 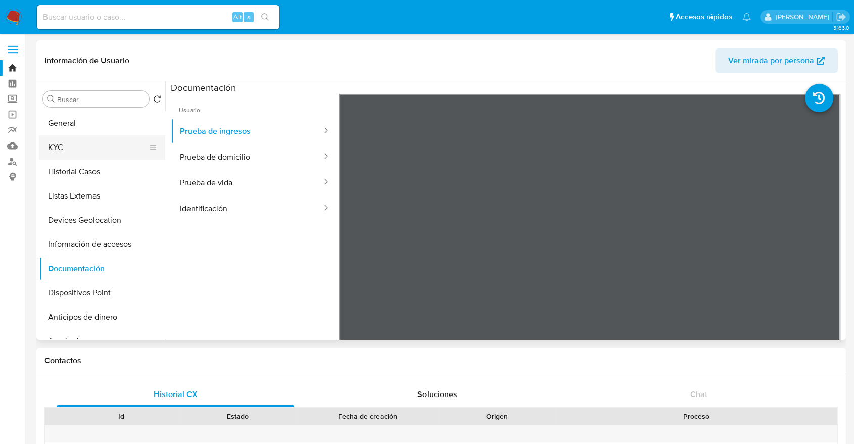 I want to click on a: Salir, so click(x=841, y=17).